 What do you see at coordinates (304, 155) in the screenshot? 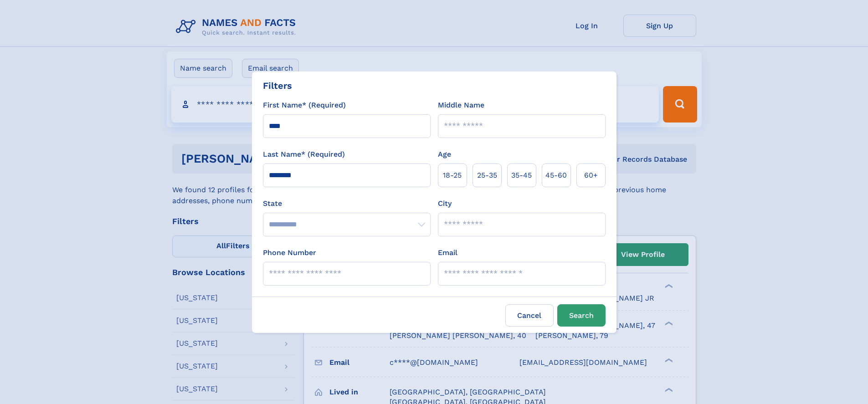
I see `label: Last Name* (Required)` at bounding box center [304, 155].